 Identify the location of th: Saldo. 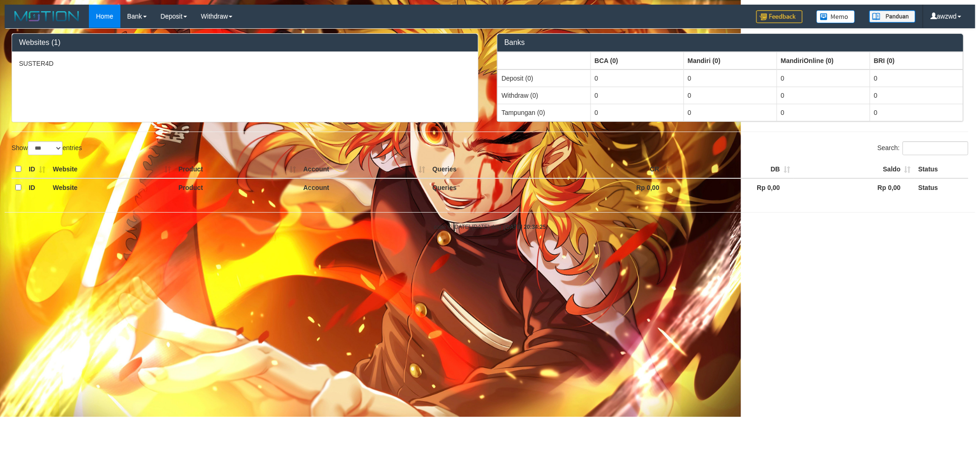
(854, 169).